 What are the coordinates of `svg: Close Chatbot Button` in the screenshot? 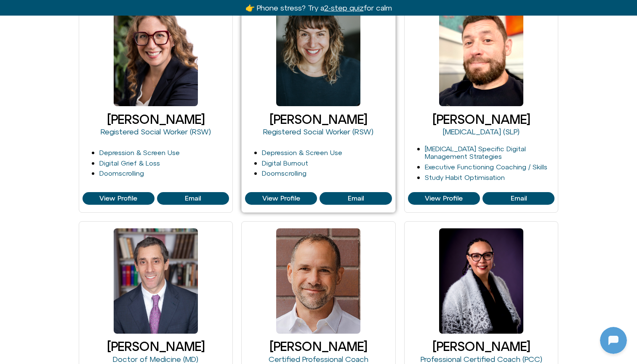 It's located at (154, 11).